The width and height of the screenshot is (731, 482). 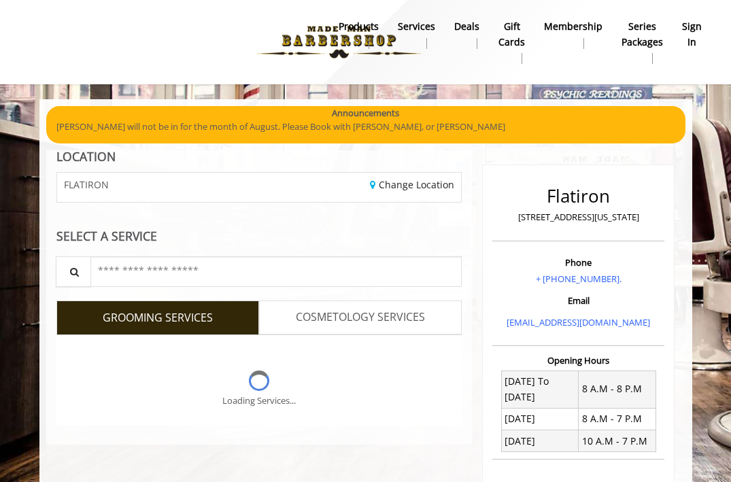 I want to click on div: Grooming services, so click(x=259, y=380).